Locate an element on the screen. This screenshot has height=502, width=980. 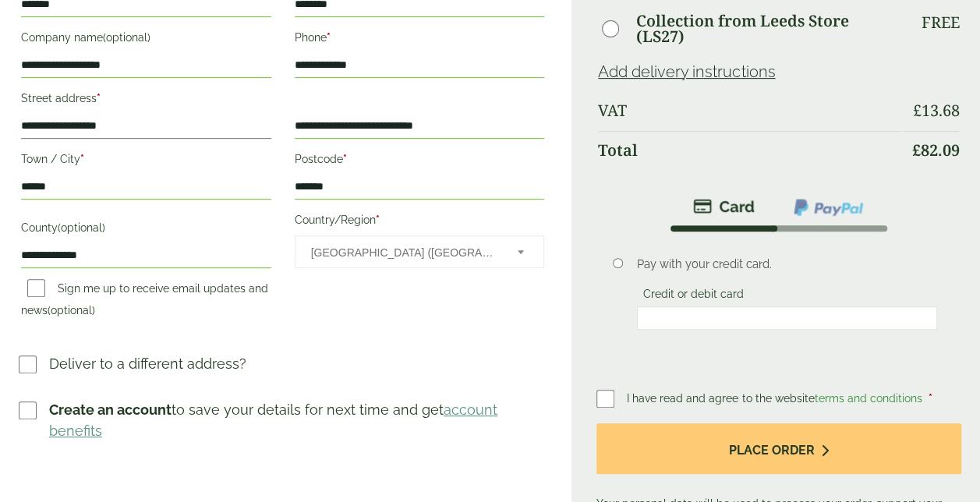
button: Place order is located at coordinates (779, 449).